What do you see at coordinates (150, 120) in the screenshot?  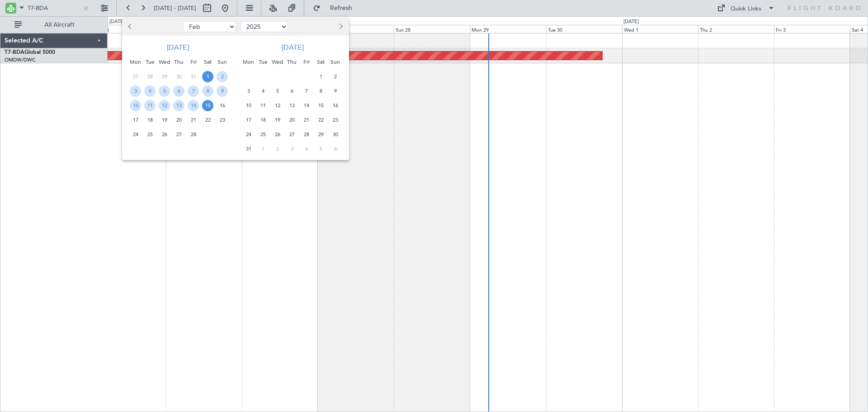 I see `div: 18-2-2025` at bounding box center [150, 120].